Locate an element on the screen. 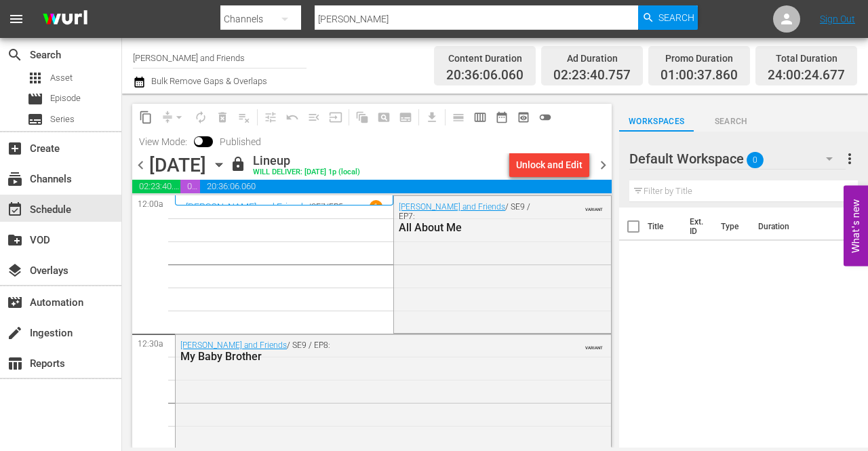  span: View Mode: is located at coordinates (163, 141).